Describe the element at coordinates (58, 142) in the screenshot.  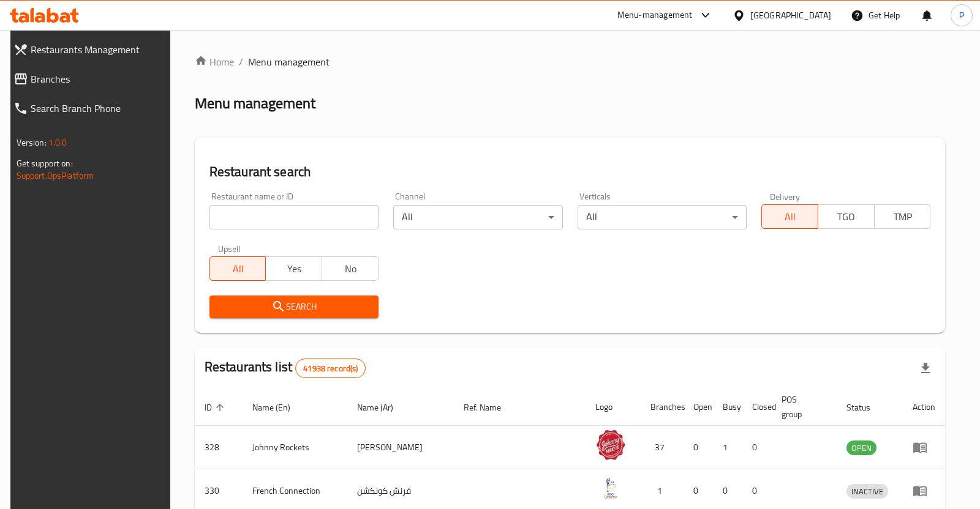
I see `span: 1.0.0` at that location.